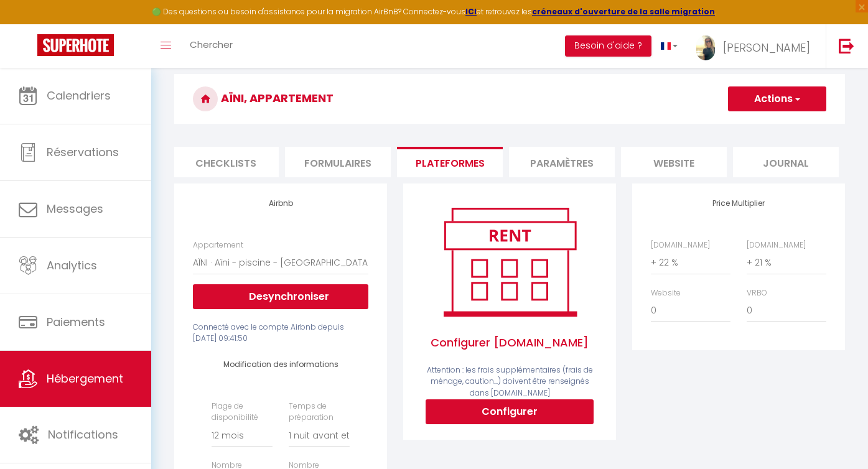  Describe the element at coordinates (28, 24) in the screenshot. I see `button: Ouvrir le widget de chat LiveChat` at that location.